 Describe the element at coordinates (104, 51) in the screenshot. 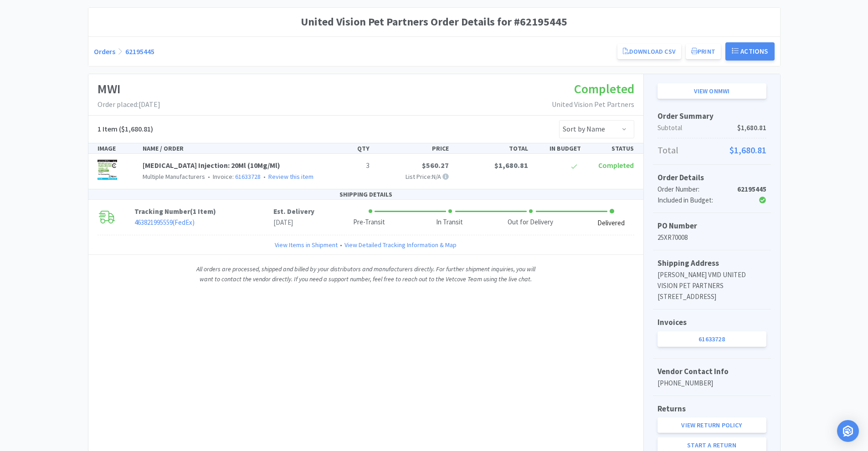

I see `a: Orders` at that location.